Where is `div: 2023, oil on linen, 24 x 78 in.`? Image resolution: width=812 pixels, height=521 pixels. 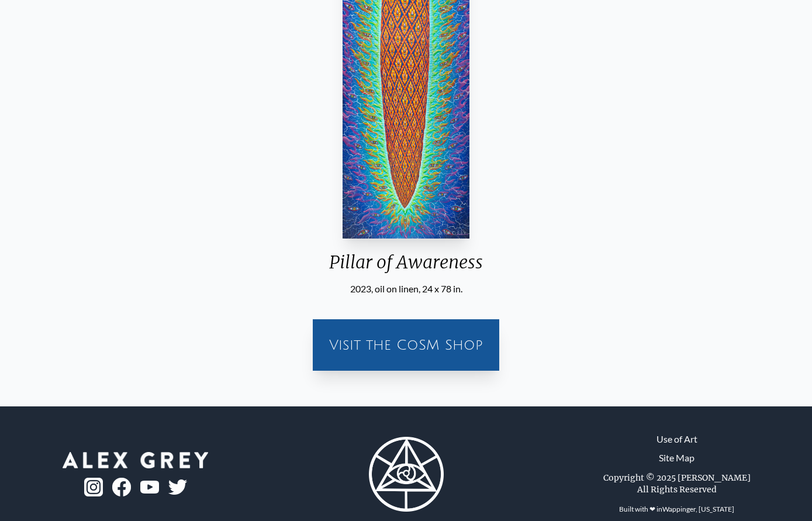 div: 2023, oil on linen, 24 x 78 in. is located at coordinates (406, 289).